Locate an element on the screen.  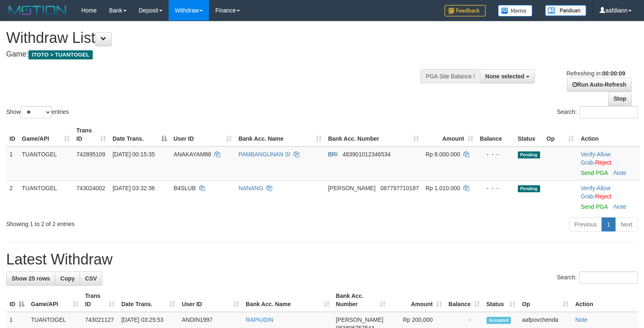
button: None selected is located at coordinates (507, 76).